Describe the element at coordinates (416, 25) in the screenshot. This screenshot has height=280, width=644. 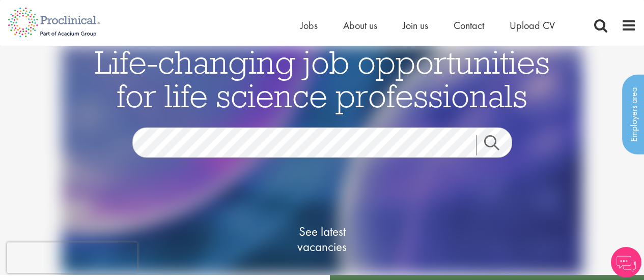
I see `span: Join us` at that location.